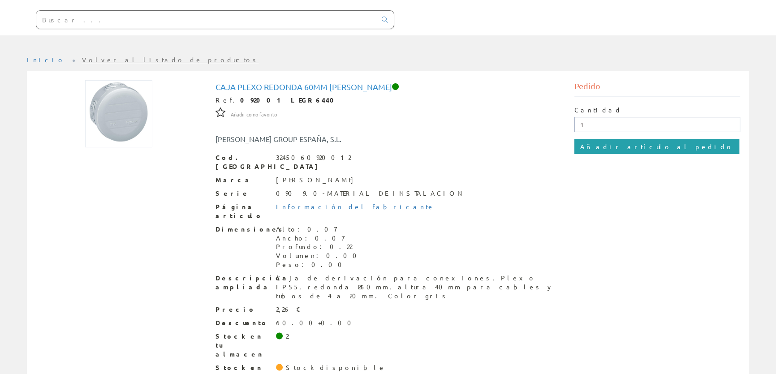  I want to click on span: Descripción ampliada, so click(242, 283).